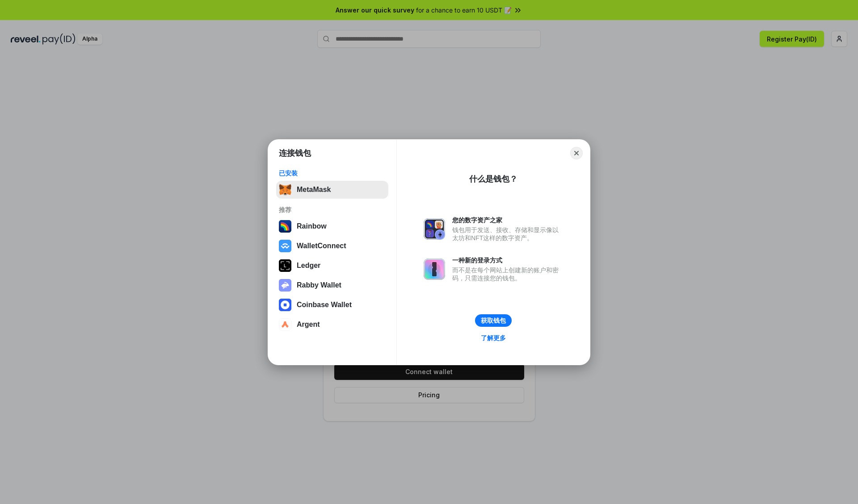 The height and width of the screenshot is (504, 858). I want to click on button: 获取钱包, so click(494, 321).